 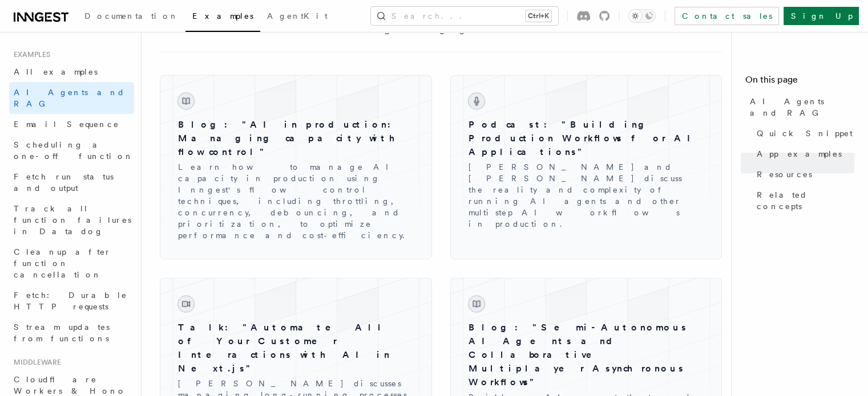 I want to click on button: Search...Ctrl+K, so click(x=464, y=16).